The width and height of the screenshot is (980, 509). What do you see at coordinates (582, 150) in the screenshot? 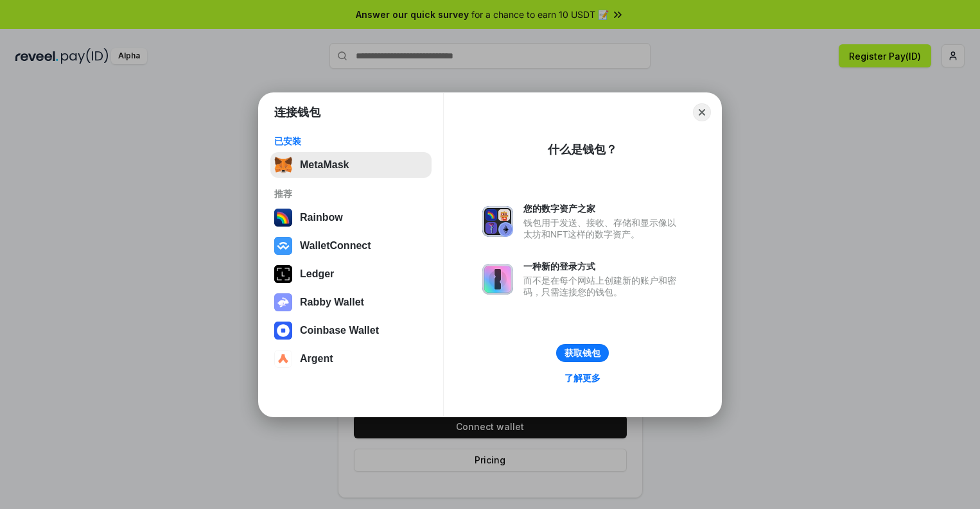
I see `div: 什么是钱包？` at bounding box center [582, 150].